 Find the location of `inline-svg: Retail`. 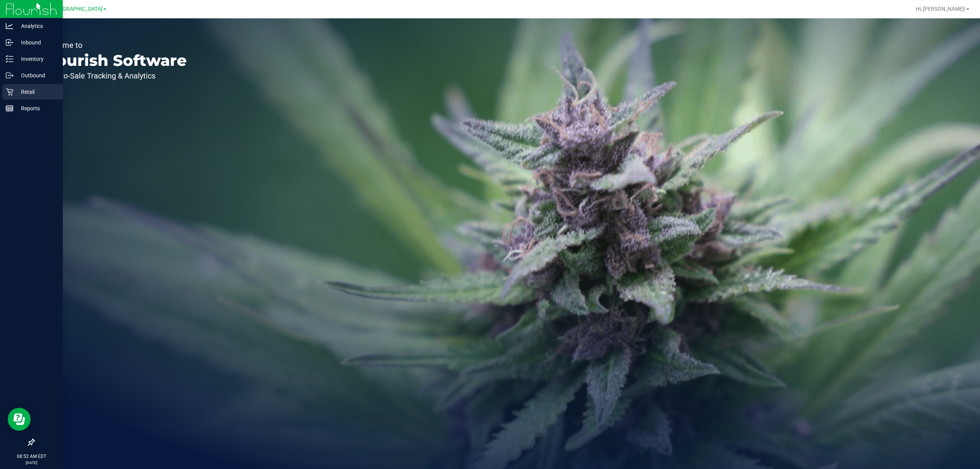

inline-svg: Retail is located at coordinates (9, 92).